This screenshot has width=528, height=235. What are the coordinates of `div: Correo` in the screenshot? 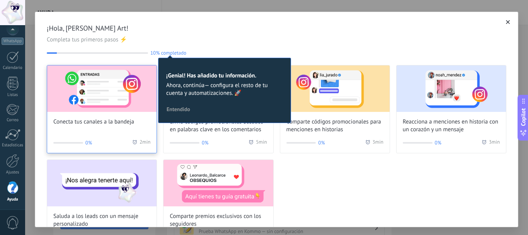 It's located at (13, 120).